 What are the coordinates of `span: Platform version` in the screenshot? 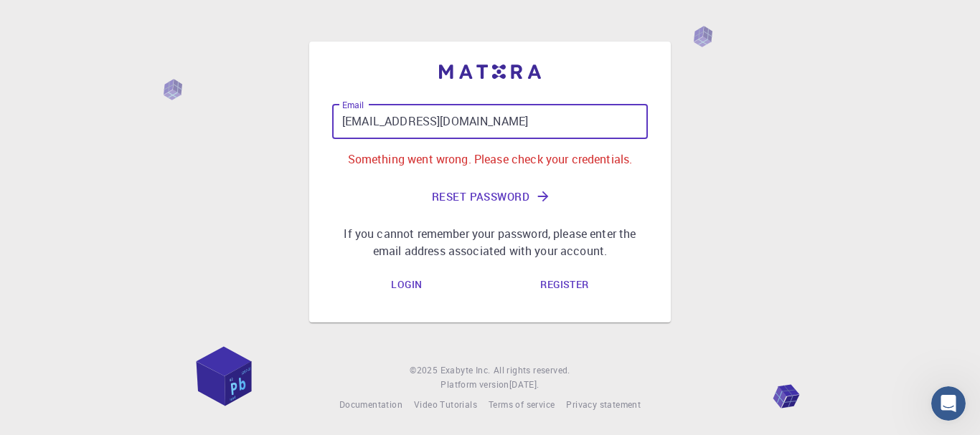 It's located at (474, 385).